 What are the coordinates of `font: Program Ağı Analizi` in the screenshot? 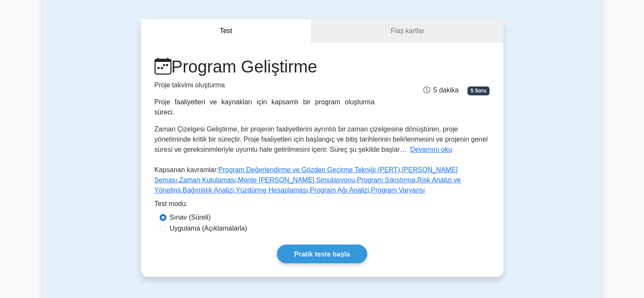 It's located at (339, 190).